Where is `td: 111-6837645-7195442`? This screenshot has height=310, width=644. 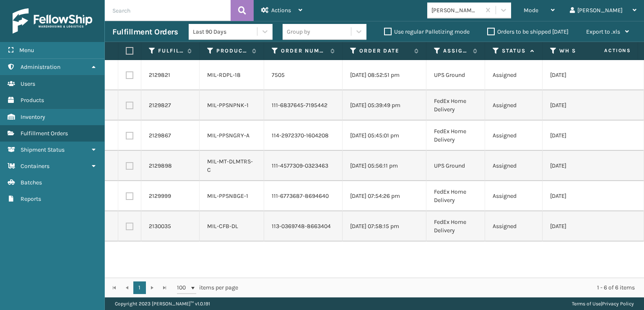
td: 111-6837645-7195442 is located at coordinates (303, 105).